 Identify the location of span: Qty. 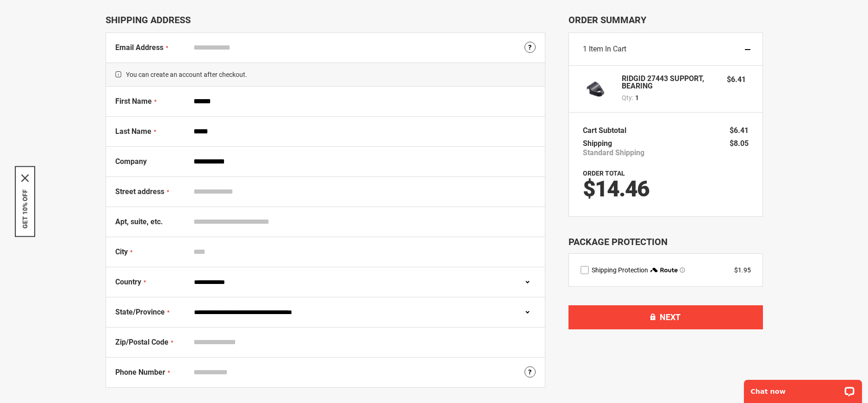
(626, 98).